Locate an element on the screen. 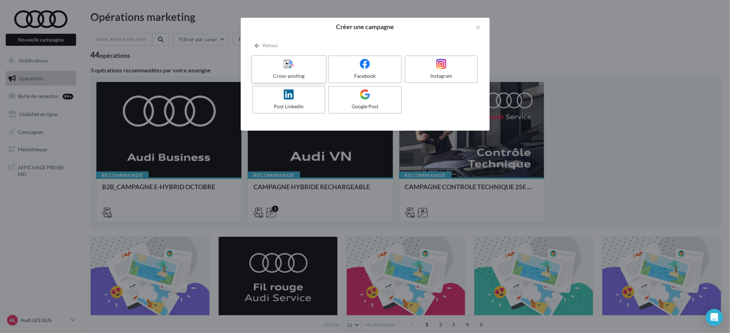 The image size is (730, 333). div: Post LinkedIn is located at coordinates (289, 107).